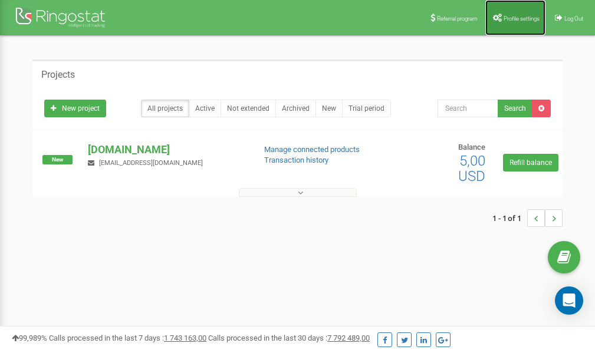  What do you see at coordinates (296, 160) in the screenshot?
I see `a: Transaction history` at bounding box center [296, 160].